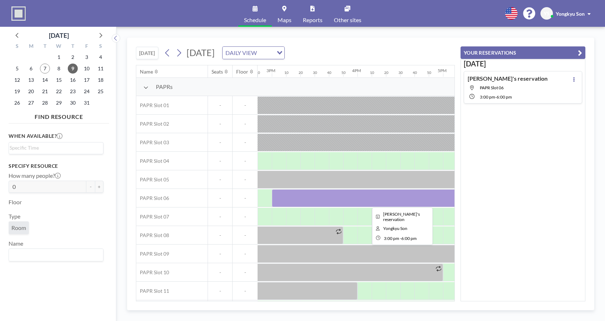  I want to click on span: Maps, so click(284, 20).